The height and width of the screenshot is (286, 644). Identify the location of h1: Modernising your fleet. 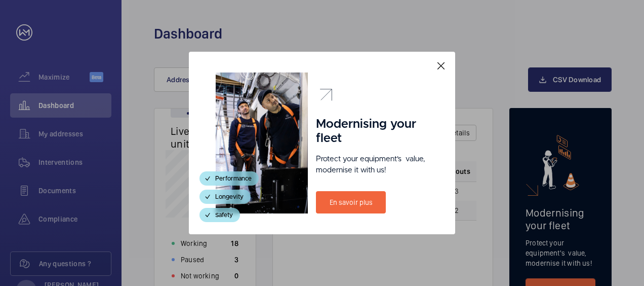
(372, 131).